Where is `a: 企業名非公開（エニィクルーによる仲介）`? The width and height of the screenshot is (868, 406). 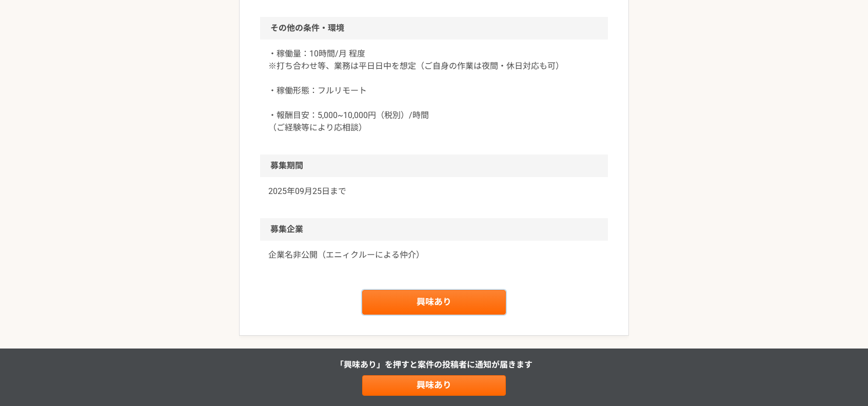 a: 企業名非公開（エニィクルーによる仲介） is located at coordinates (434, 255).